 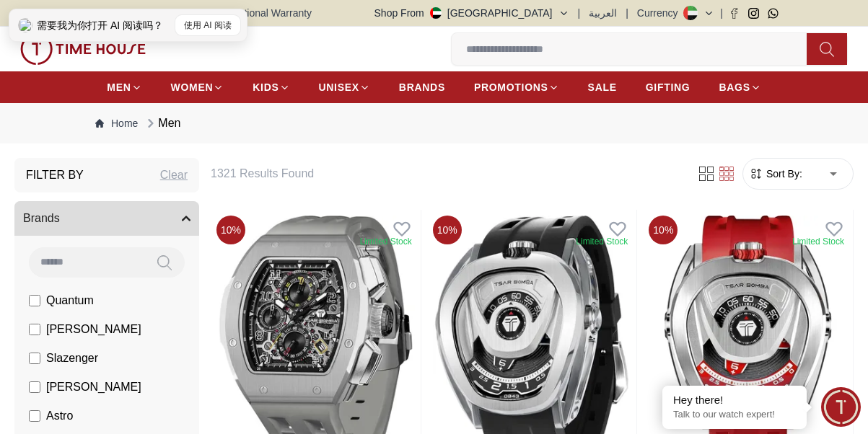 What do you see at coordinates (174, 175) in the screenshot?
I see `div: Clear` at bounding box center [174, 175].